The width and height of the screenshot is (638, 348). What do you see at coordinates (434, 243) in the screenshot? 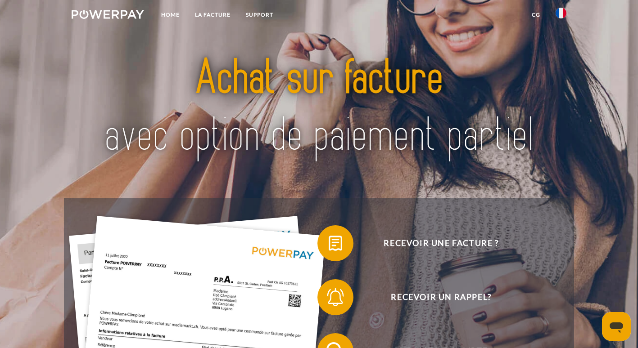
I see `a: Recevoir une facture ?` at bounding box center [434, 243].